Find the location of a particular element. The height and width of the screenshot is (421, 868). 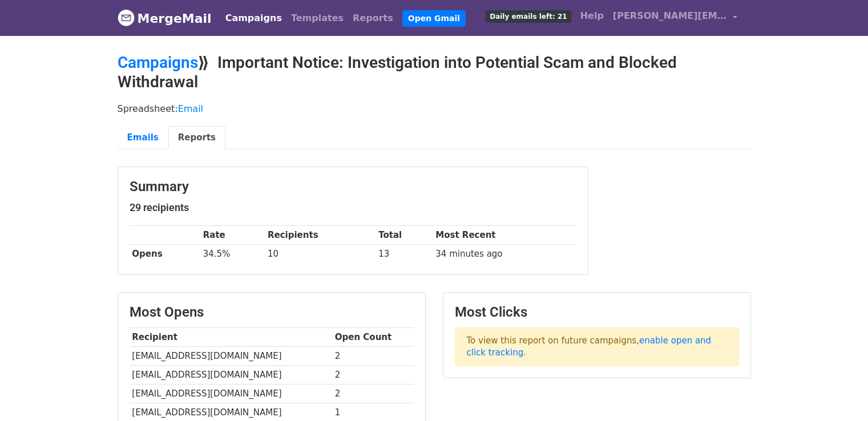

th: Most Recent is located at coordinates (504, 235).